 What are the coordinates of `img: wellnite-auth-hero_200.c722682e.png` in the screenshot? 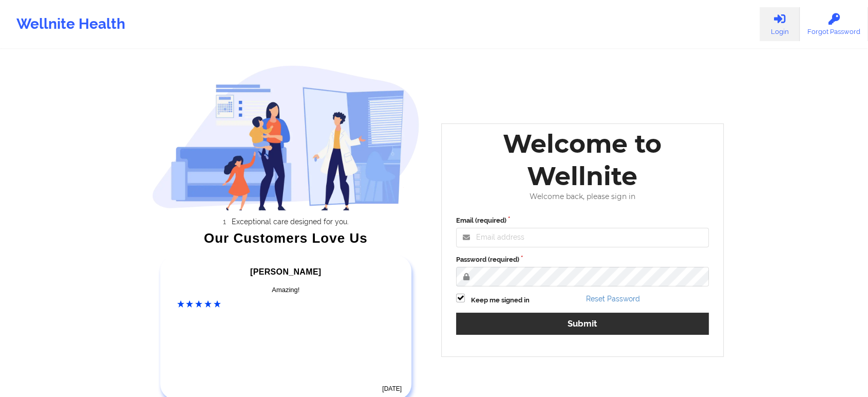 It's located at (286, 137).